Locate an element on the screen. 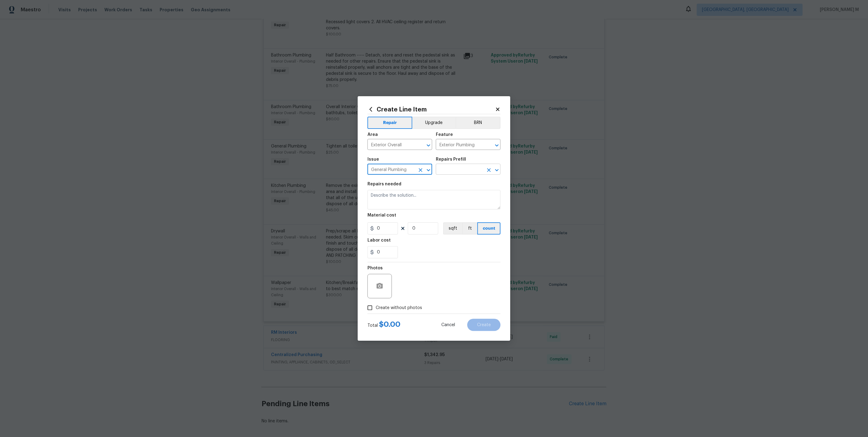 The image size is (868, 437). button: Upgrade is located at coordinates (434, 123).